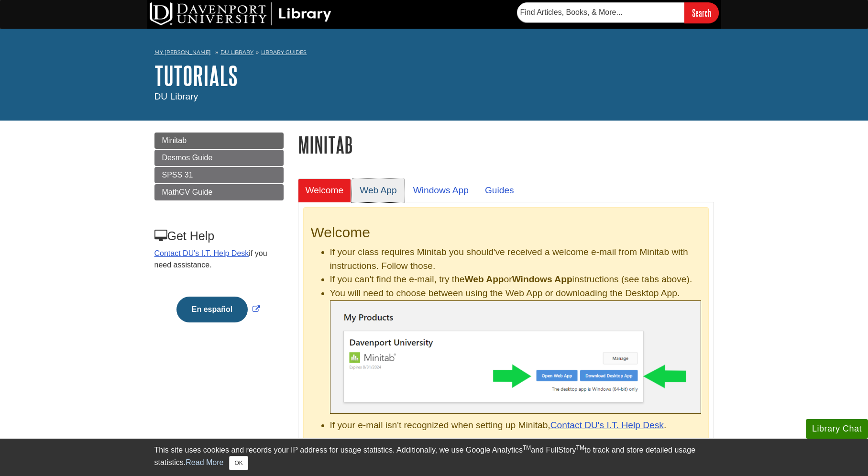 This screenshot has height=476, width=868. I want to click on a: SPSS 31, so click(219, 175).